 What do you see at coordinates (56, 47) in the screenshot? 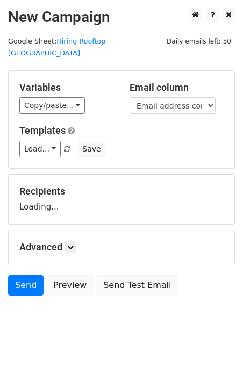
I see `small: Google Sheet:` at bounding box center [56, 47].